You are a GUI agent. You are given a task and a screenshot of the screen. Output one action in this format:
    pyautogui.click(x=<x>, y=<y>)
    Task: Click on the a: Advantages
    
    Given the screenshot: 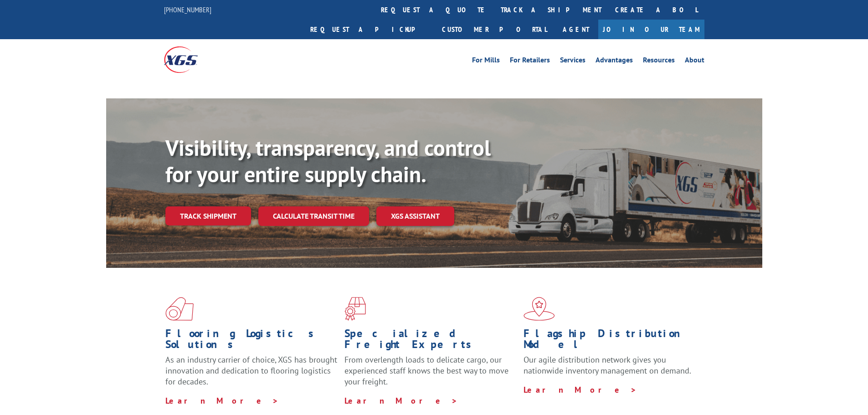 What is the action you would take?
    pyautogui.click(x=615, y=61)
    